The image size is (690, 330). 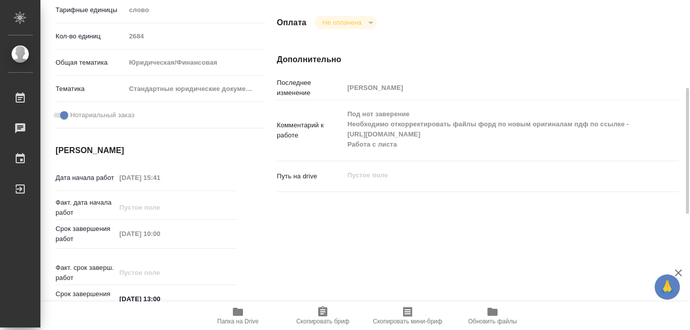 I want to click on p: Последнее изменение, so click(x=310, y=88).